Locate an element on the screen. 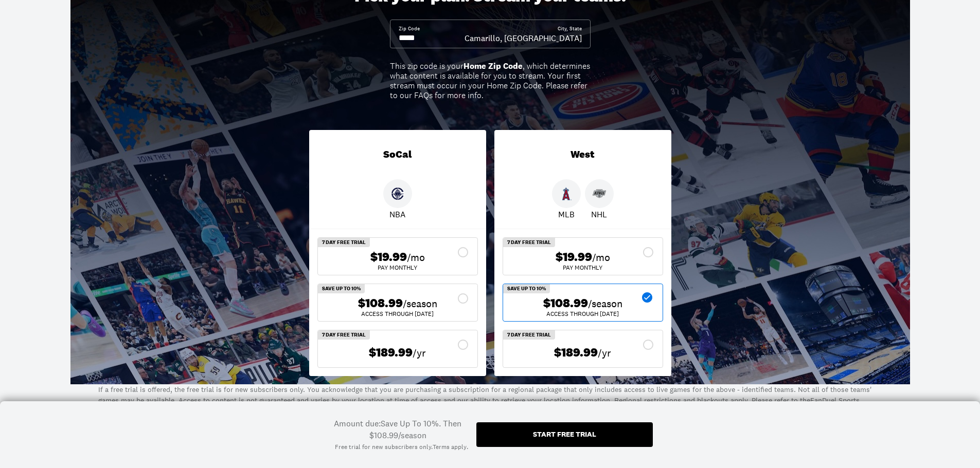 This screenshot has height=468, width=980. div: Start free trial is located at coordinates (564, 434).